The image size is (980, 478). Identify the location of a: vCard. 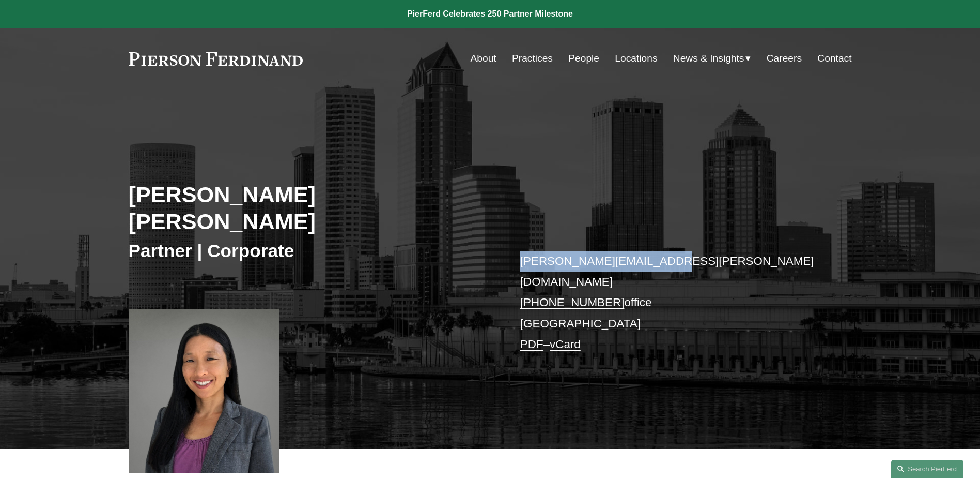
(565, 344).